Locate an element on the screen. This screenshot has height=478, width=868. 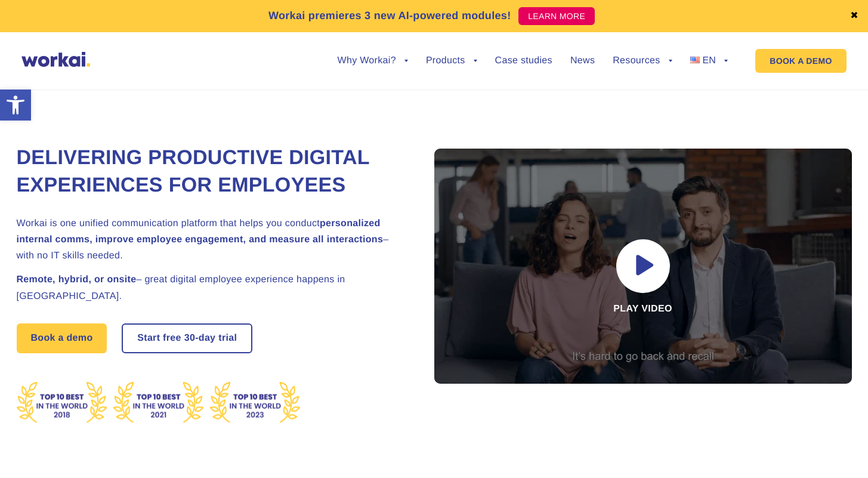
h2: Workai is one unified communication platform that helps you conduct – with no IT skills needed. is located at coordinates (210, 240).